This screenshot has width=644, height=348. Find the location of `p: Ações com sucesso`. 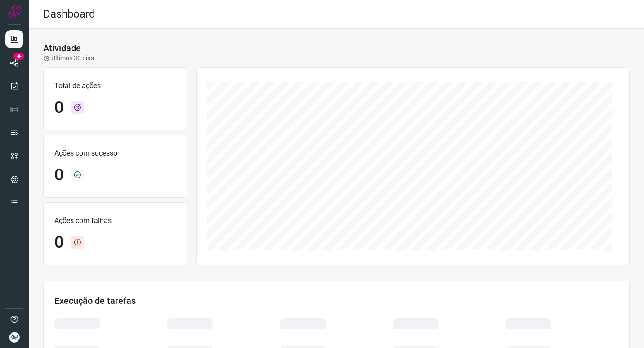

p: Ações com sucesso is located at coordinates (115, 153).